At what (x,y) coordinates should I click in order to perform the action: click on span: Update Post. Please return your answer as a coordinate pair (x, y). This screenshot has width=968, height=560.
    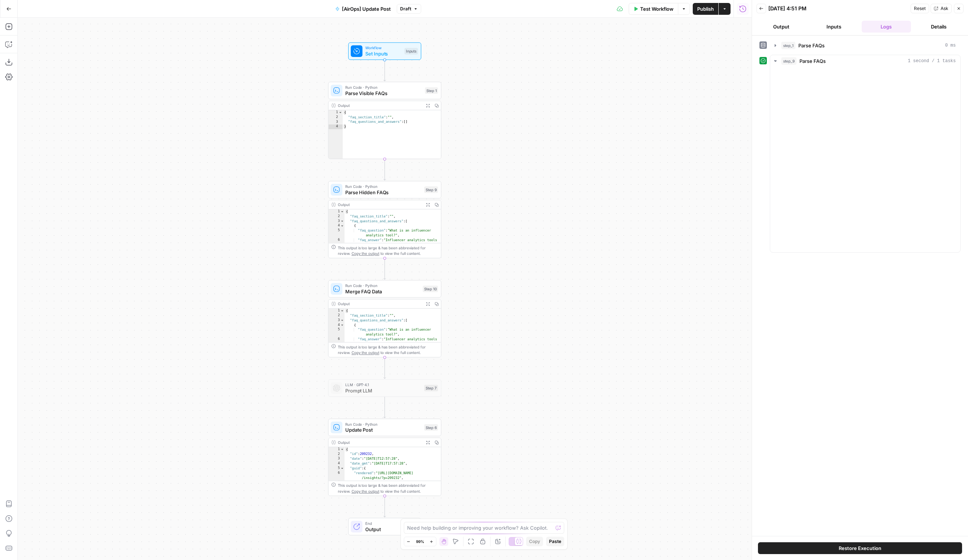
    Looking at the image, I should click on (383, 431).